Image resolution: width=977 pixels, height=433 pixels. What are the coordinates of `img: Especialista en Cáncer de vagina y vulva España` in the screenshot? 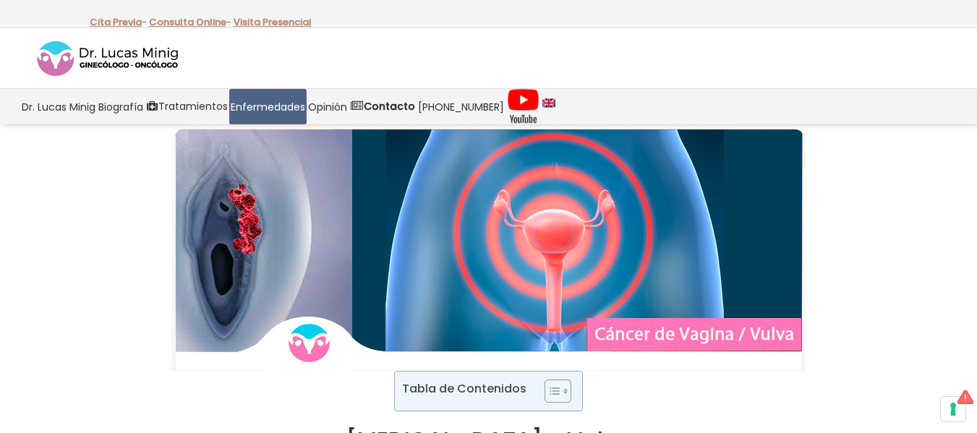 It's located at (488, 248).